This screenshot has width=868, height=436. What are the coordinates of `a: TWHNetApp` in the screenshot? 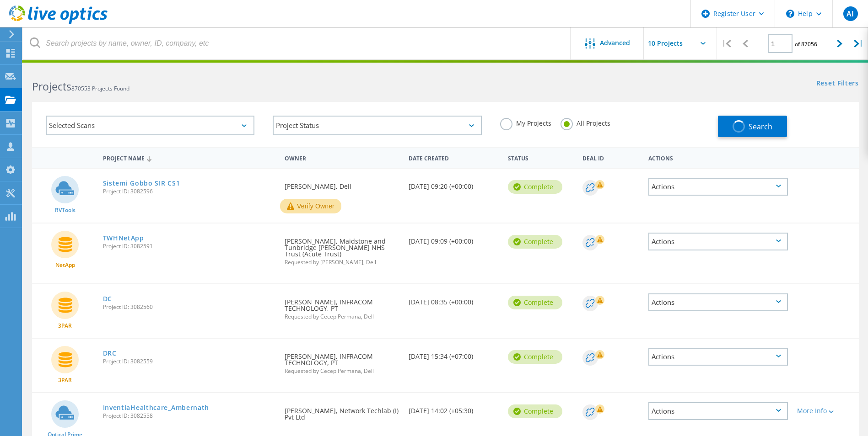 It's located at (123, 238).